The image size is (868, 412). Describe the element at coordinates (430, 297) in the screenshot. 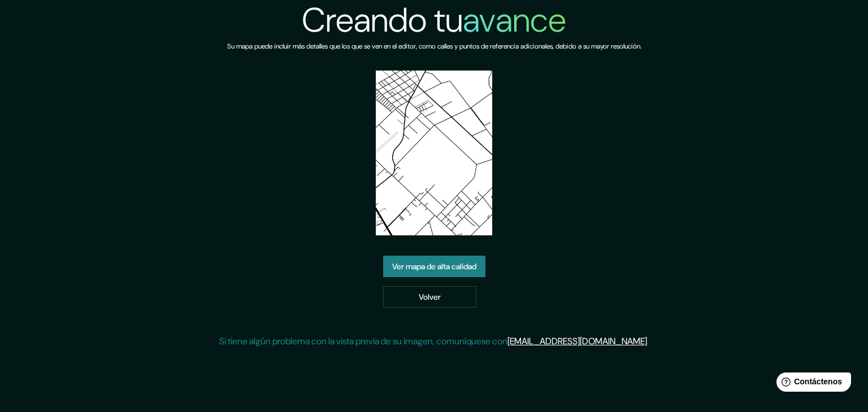

I see `font: Volver` at that location.